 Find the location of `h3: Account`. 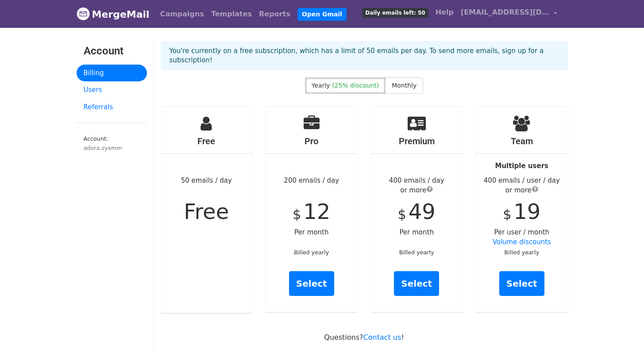

h3: Account is located at coordinates (111, 51).